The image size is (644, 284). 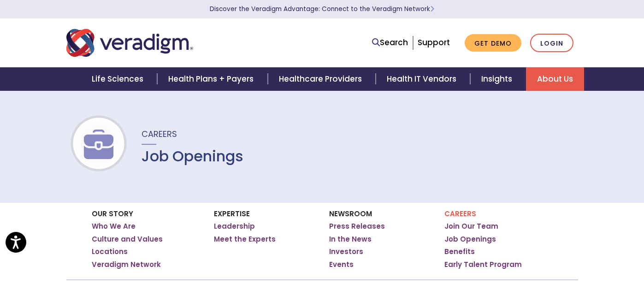 I want to click on span: Careers, so click(x=159, y=133).